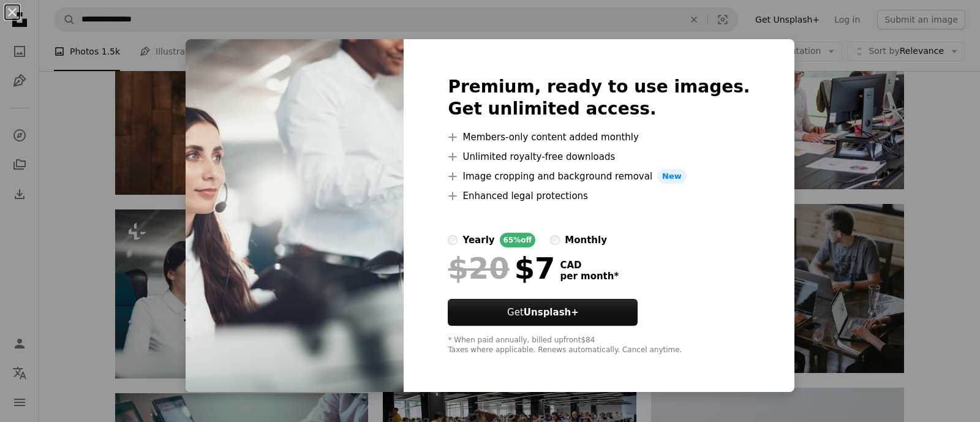 This screenshot has width=980, height=422. Describe the element at coordinates (590, 265) in the screenshot. I see `span: CAD` at that location.